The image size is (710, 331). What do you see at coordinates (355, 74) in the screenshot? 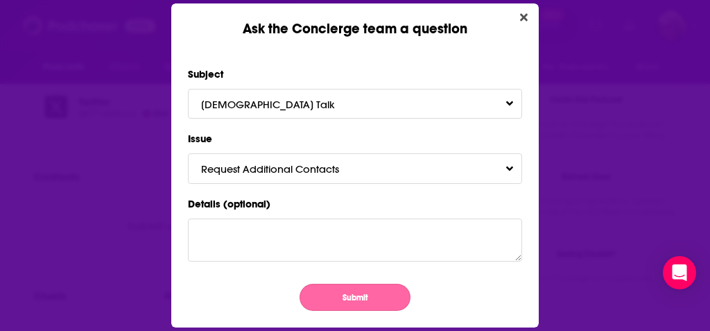
I see `label: Subject` at bounding box center [355, 74].